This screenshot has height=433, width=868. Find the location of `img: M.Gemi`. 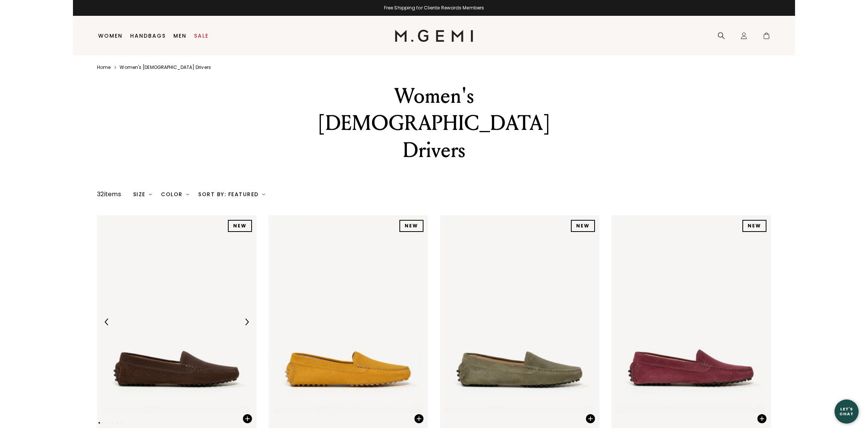

img: M.Gemi is located at coordinates (434, 36).